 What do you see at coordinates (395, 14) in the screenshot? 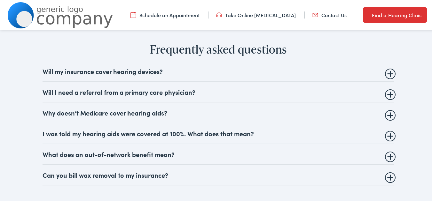
I see `a: Find a Hearing Clinic` at bounding box center [395, 14].